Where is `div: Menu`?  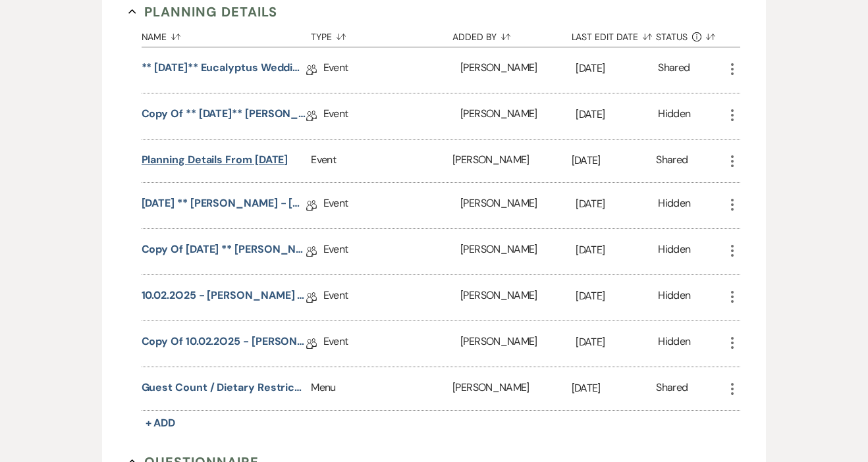
div: Menu is located at coordinates (382, 388).